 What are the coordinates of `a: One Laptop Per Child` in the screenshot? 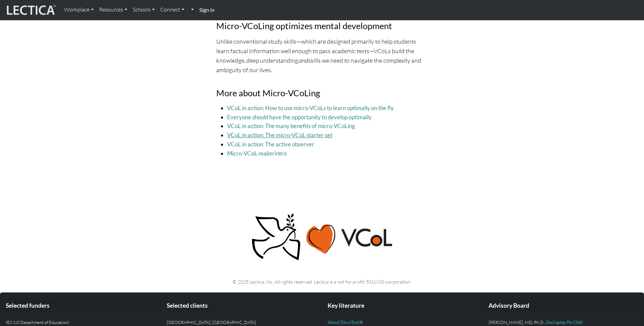 It's located at (564, 323).